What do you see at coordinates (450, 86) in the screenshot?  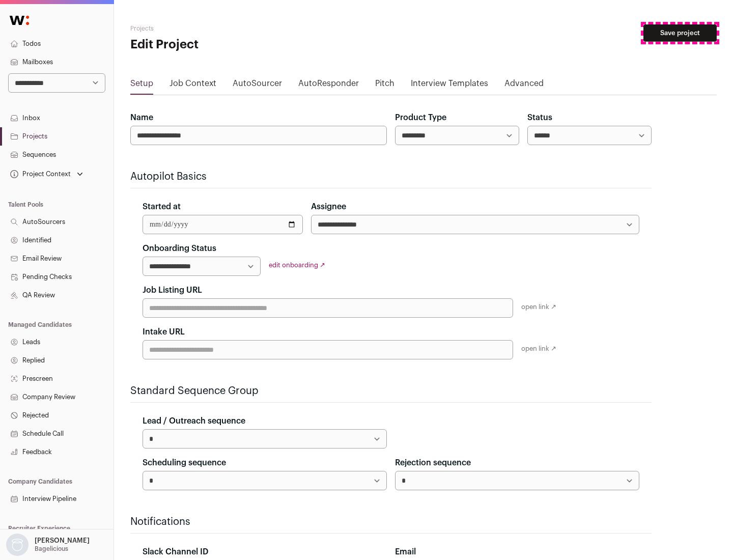 I see `a: Interview Templates` at bounding box center [450, 86].